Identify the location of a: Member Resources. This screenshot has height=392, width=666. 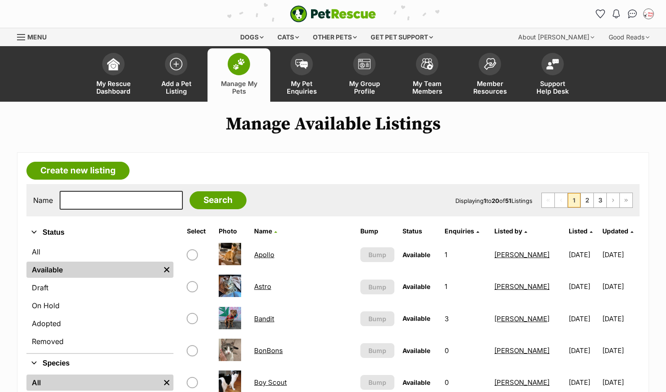
(490, 75).